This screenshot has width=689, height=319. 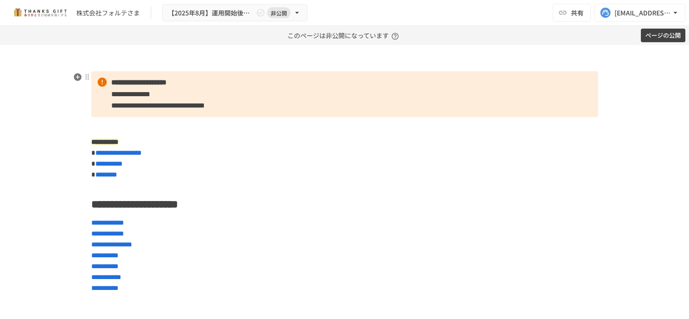 I want to click on button: 【2025年8月】運用開始後振り返りミーティング非公開, so click(x=235, y=13).